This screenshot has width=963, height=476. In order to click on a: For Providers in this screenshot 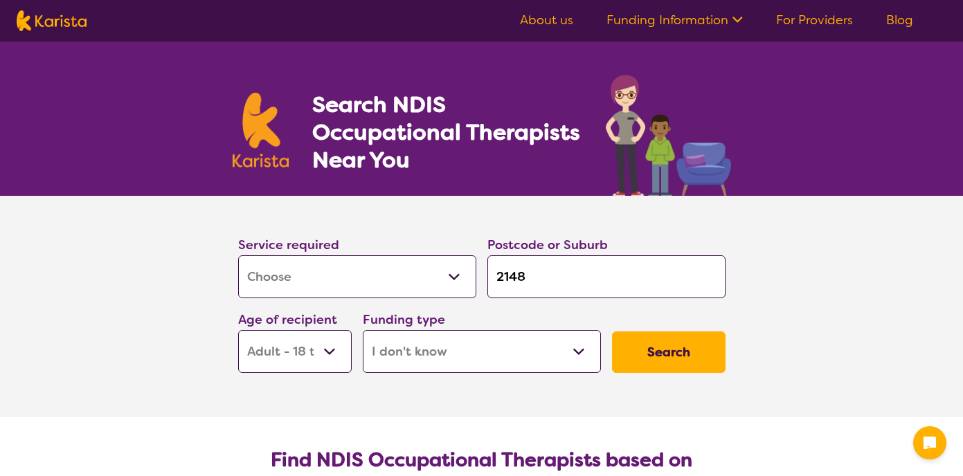, I will do `click(814, 20)`.